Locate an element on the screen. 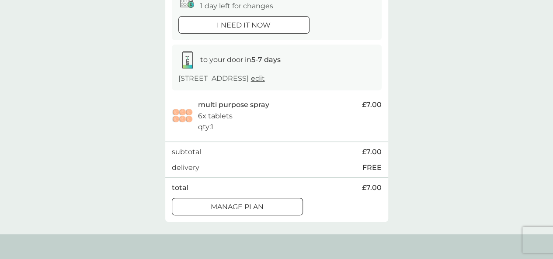  button: i need it now is located at coordinates (244, 25).